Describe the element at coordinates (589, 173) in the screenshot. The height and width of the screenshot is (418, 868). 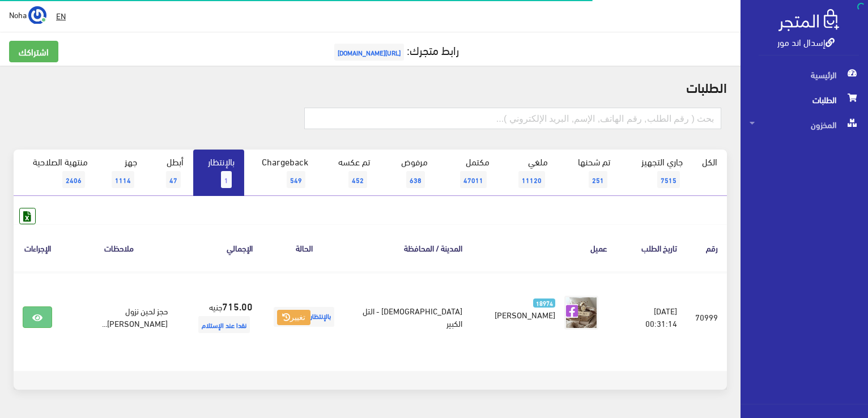
I see `a: تم شحنها251` at that location.